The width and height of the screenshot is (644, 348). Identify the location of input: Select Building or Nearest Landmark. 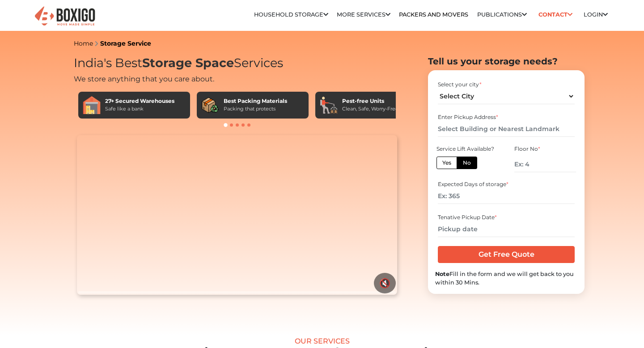
(506, 129).